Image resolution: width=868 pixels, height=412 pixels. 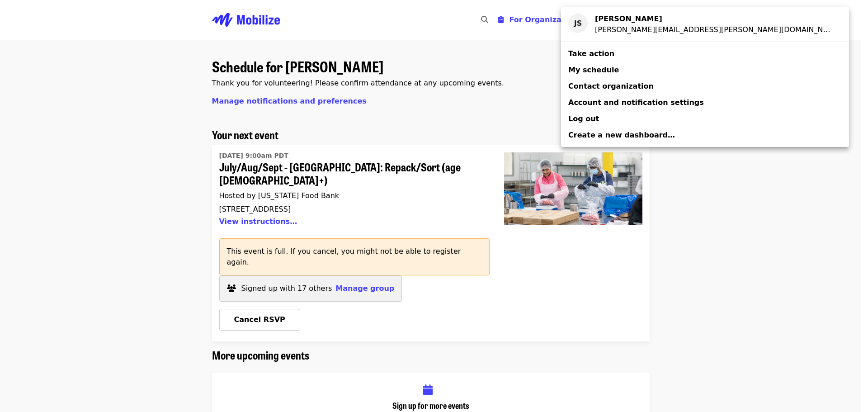 I want to click on span: Contact organization, so click(x=611, y=86).